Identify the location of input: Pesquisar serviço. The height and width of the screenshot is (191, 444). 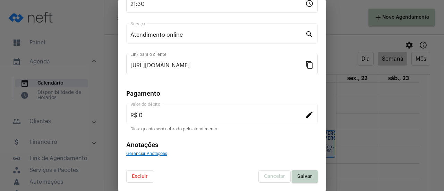
(218, 35).